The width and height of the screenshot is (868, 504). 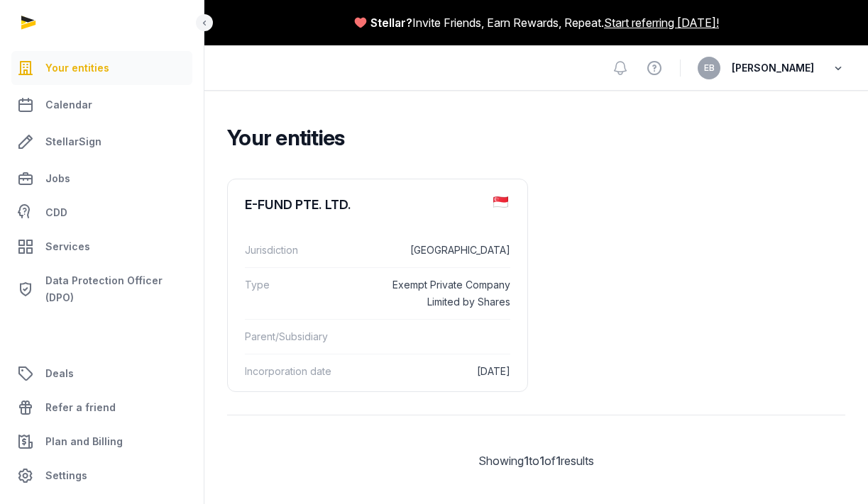 I want to click on a: Your entities, so click(x=101, y=68).